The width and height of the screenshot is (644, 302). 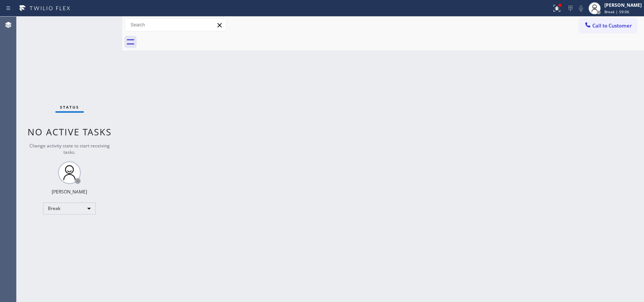 What do you see at coordinates (69, 107) in the screenshot?
I see `span: Status` at bounding box center [69, 107].